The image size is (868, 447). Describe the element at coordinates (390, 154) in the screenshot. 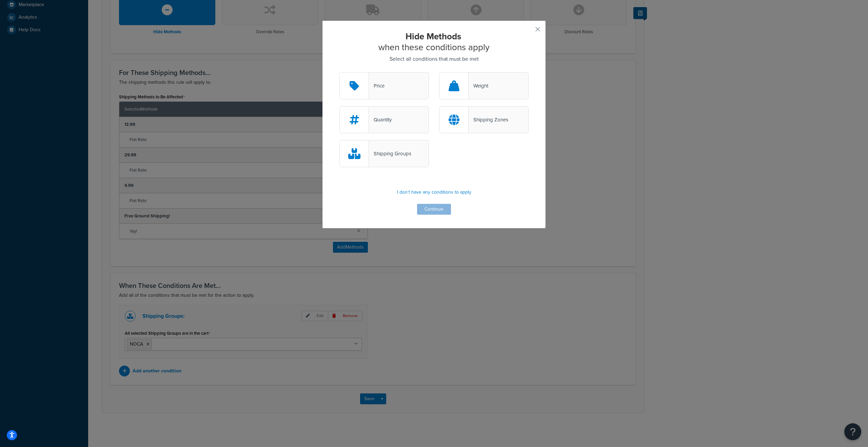

I see `div: Shipping Groups` at that location.